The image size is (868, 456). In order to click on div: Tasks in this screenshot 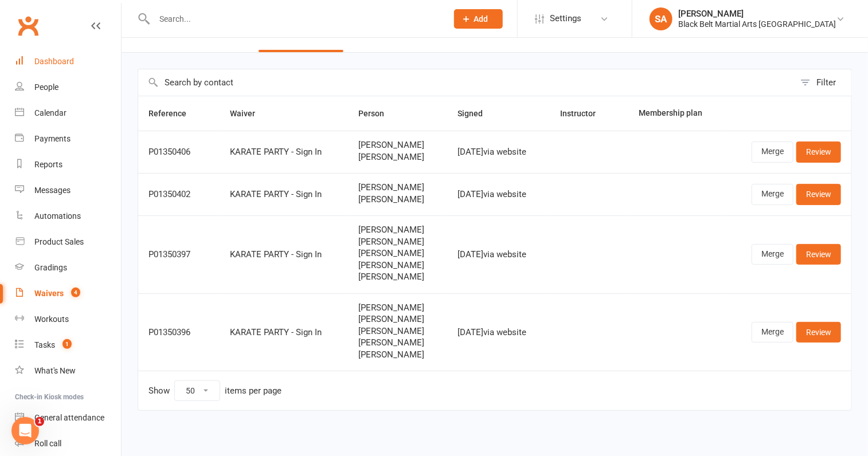, I will do `click(45, 345)`.